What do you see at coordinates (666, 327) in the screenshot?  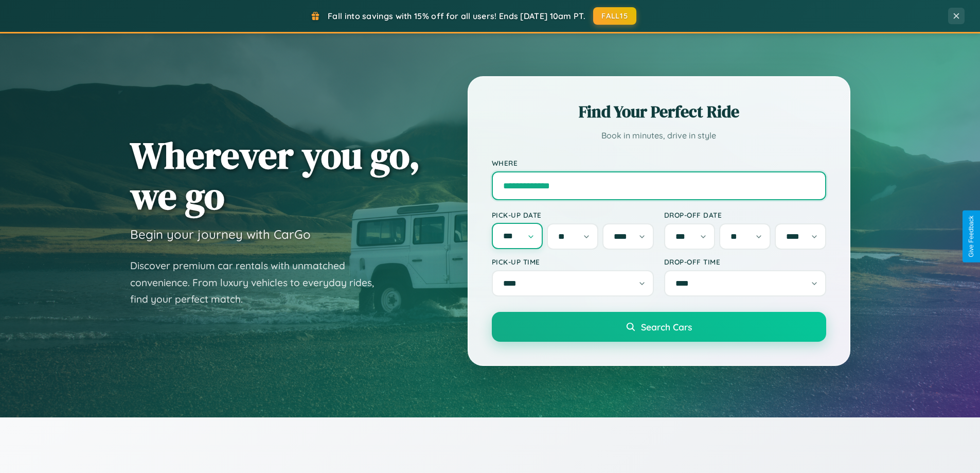 I see `span: Search Cars` at bounding box center [666, 327].